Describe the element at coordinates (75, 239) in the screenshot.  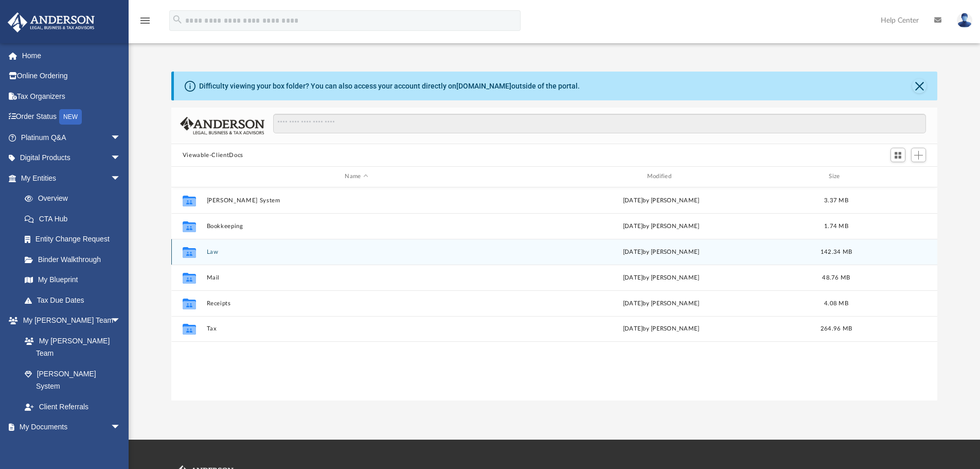
I see `a: Entity Change Request` at that location.